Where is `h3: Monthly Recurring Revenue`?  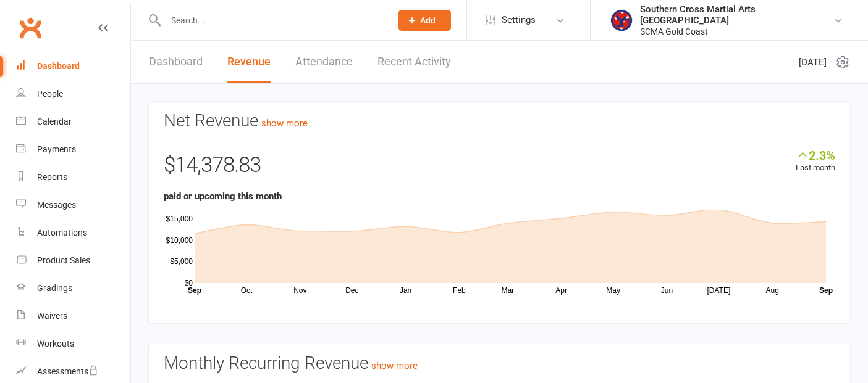
h3: Monthly Recurring Revenue is located at coordinates (499, 364).